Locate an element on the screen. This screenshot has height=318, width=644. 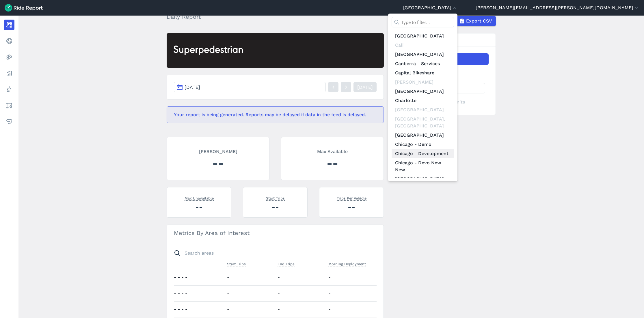
a: Chicago - Demo is located at coordinates (423, 145).